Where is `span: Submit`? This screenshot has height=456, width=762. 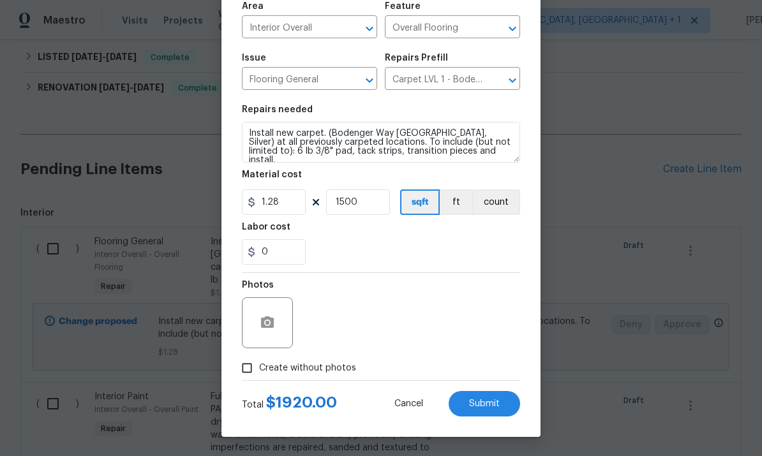
span: Submit is located at coordinates (484, 404).